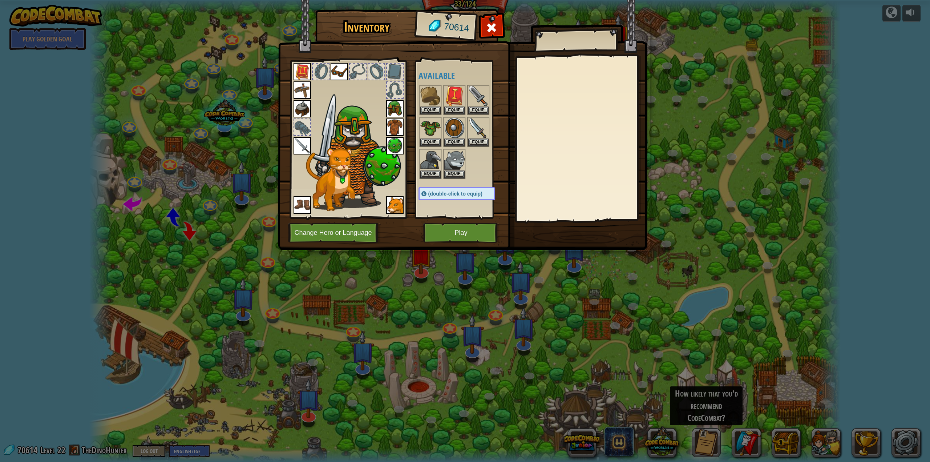 Image resolution: width=930 pixels, height=462 pixels. I want to click on h4: Available, so click(464, 76).